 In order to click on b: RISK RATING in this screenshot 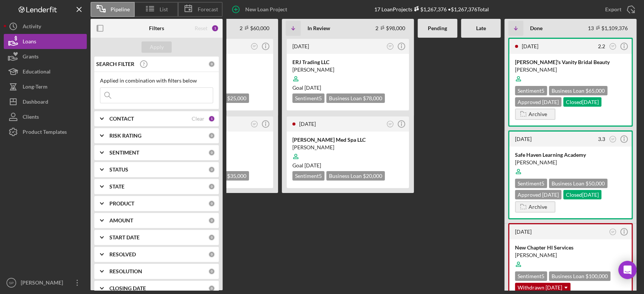, I will do `click(125, 136)`.